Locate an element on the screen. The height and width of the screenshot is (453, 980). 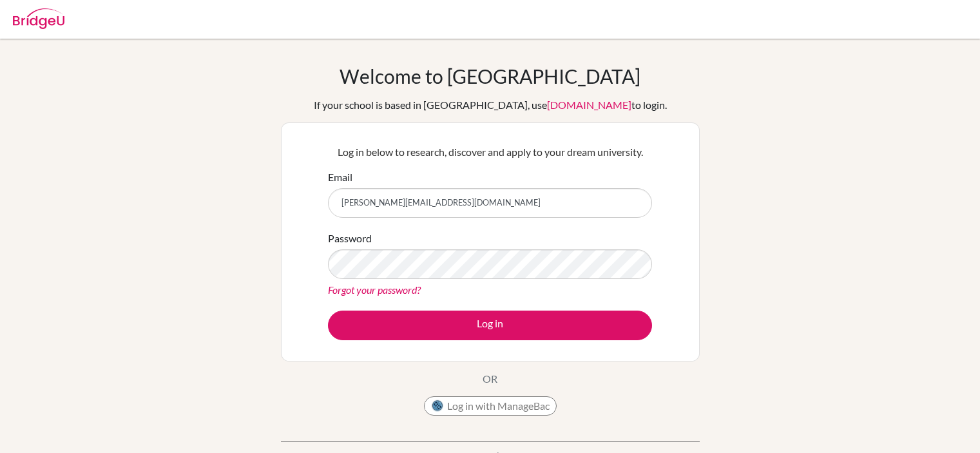
button: Log in with ManageBac is located at coordinates (490, 406).